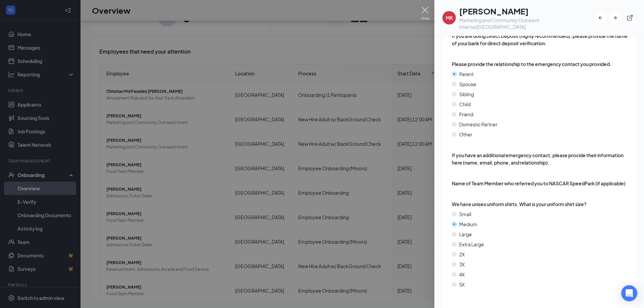  I want to click on svg: ArrowLeftNew, so click(600, 18).